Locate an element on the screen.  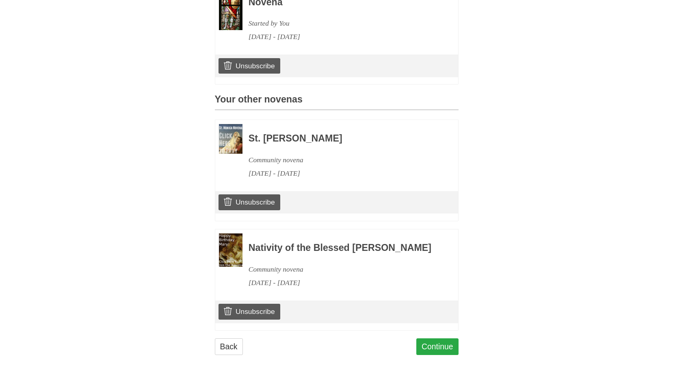
a: Back is located at coordinates (229, 346).